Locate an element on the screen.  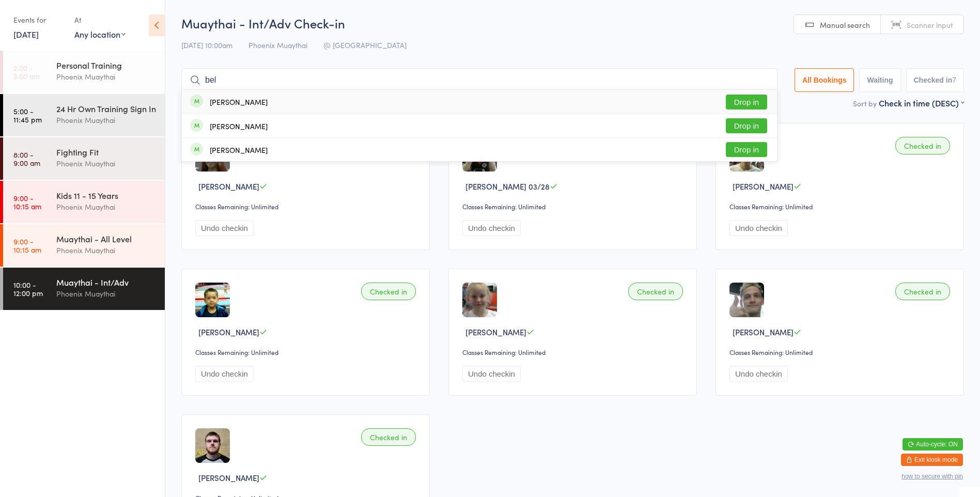
button: Auto-cycle: ON is located at coordinates (933, 445).